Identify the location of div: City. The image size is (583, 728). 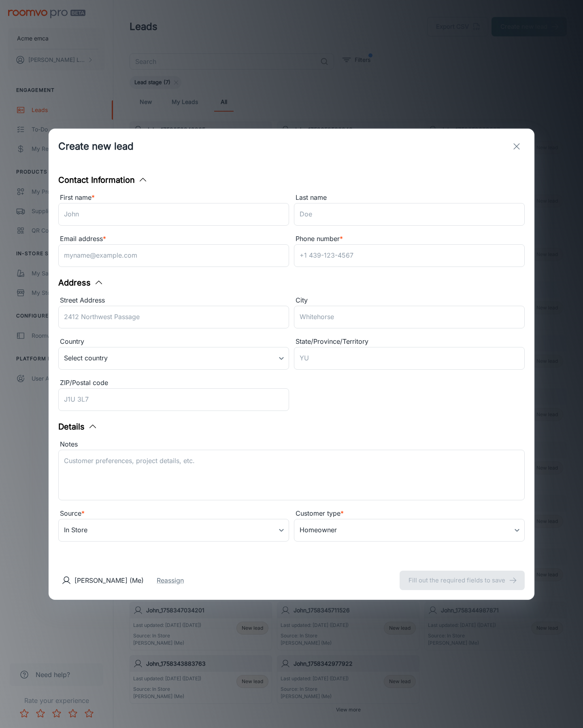
(409, 300).